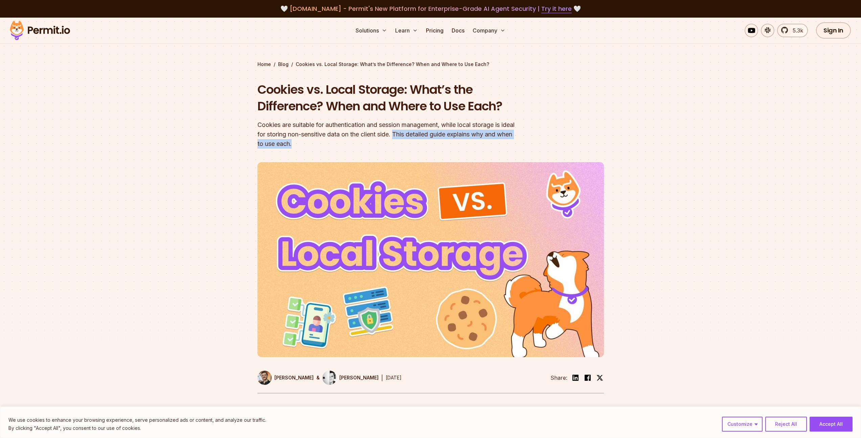 The image size is (861, 438). What do you see at coordinates (431, 260) in the screenshot?
I see `img: Cookies vs. Local Storage: What’s the Difference? When and Where to Use Each?` at bounding box center [431, 260].